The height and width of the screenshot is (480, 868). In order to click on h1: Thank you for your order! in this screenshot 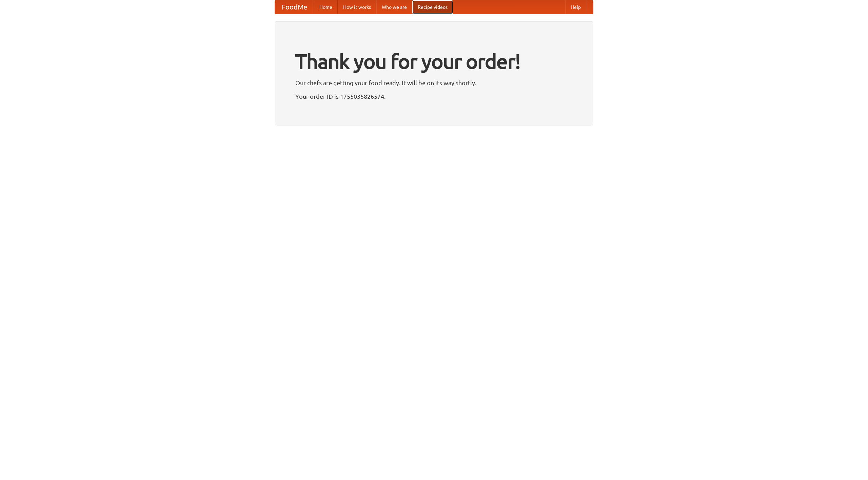, I will do `click(434, 62)`.